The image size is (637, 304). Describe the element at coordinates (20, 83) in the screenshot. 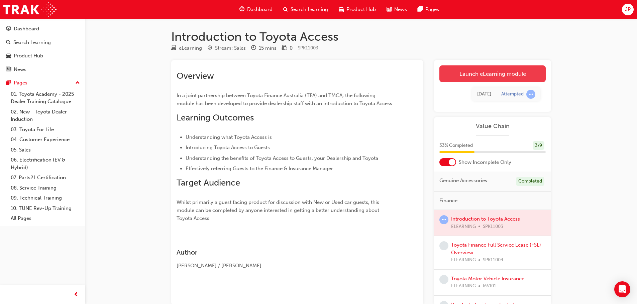

I see `div: Pages` at that location.